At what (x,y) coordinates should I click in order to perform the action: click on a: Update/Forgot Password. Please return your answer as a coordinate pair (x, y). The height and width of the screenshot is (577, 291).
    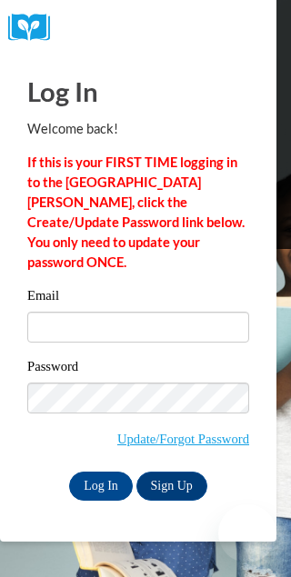
    Looking at the image, I should click on (183, 439).